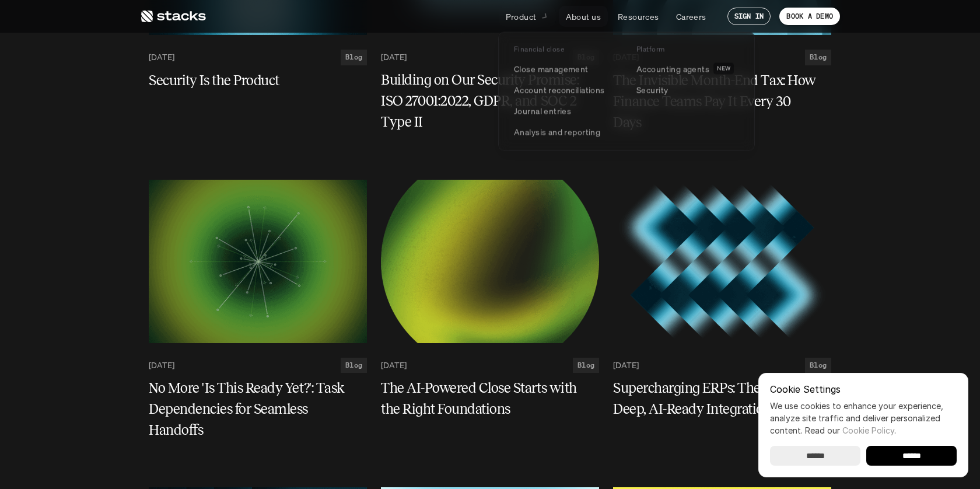 The height and width of the screenshot is (489, 980). What do you see at coordinates (864, 418) in the screenshot?
I see `p: We use cookies to enhance your experience, analyze site traffic and deliver personalized content.` at bounding box center [864, 418].